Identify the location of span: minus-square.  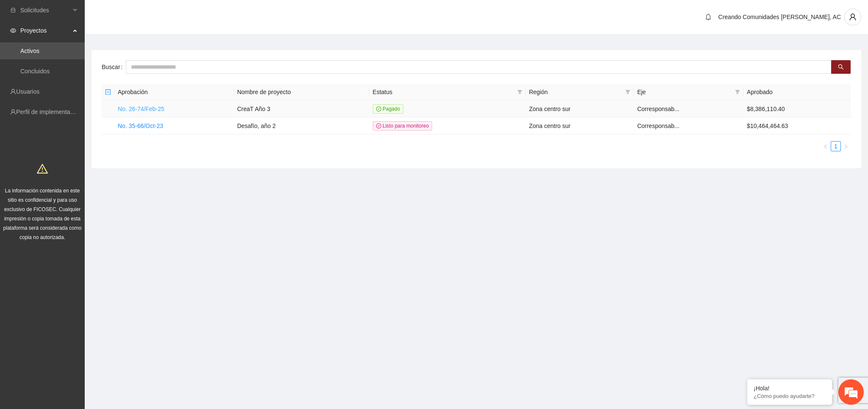
(108, 92).